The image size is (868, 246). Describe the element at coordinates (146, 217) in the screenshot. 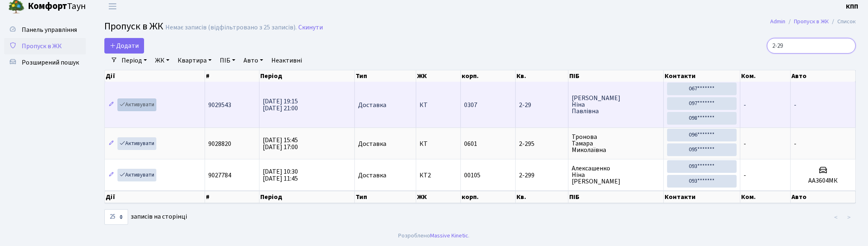

I see `label: записів на сторінці` at that location.